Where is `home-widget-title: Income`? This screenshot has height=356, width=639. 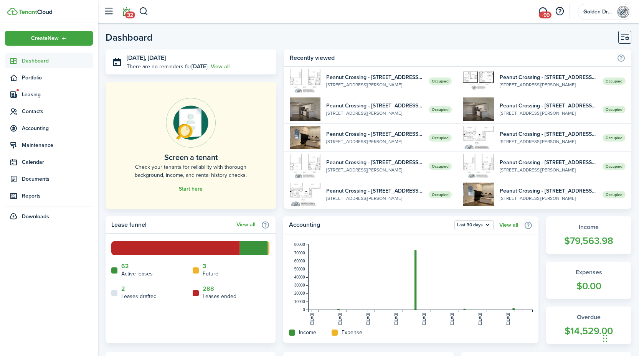 home-widget-title: Income is located at coordinates (307, 332).